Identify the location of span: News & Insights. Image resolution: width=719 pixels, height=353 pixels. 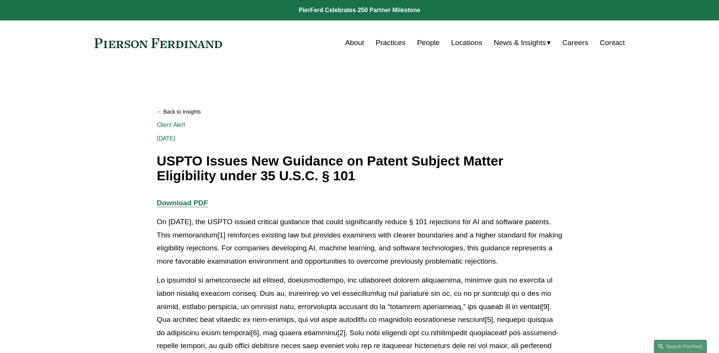
(520, 43).